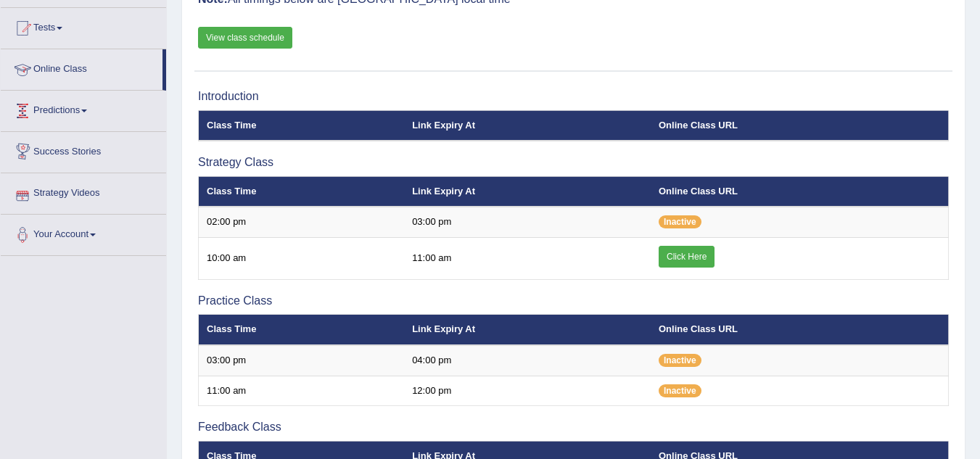 Image resolution: width=980 pixels, height=459 pixels. I want to click on h3: Strategy Class, so click(573, 163).